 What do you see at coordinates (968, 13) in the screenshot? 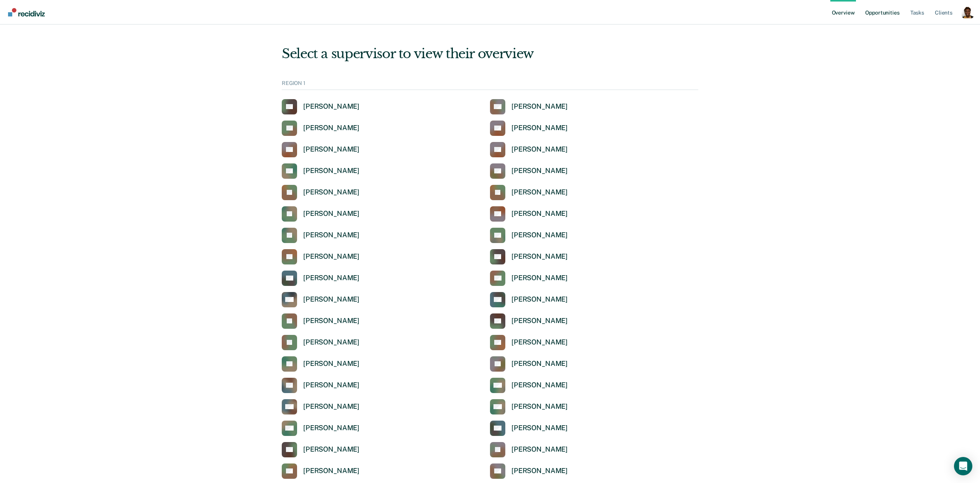
I see `button: Profile dropdown button` at bounding box center [968, 13].